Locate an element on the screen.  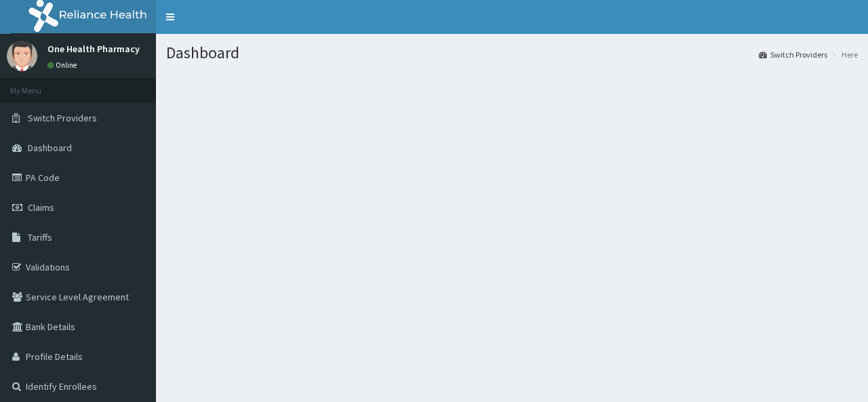
span: Claims is located at coordinates (41, 207).